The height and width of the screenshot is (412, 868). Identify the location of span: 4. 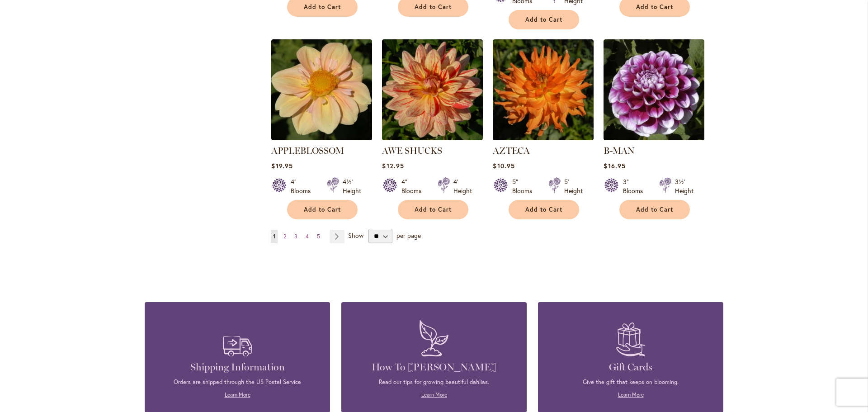
(307, 236).